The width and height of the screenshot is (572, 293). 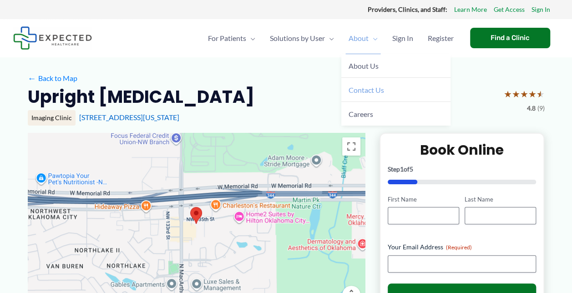 I want to click on a: Careers, so click(x=396, y=114).